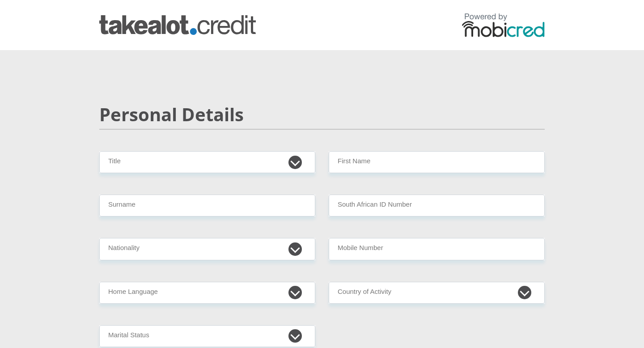  What do you see at coordinates (436, 248) in the screenshot?
I see `input: Contact Number` at bounding box center [436, 248].